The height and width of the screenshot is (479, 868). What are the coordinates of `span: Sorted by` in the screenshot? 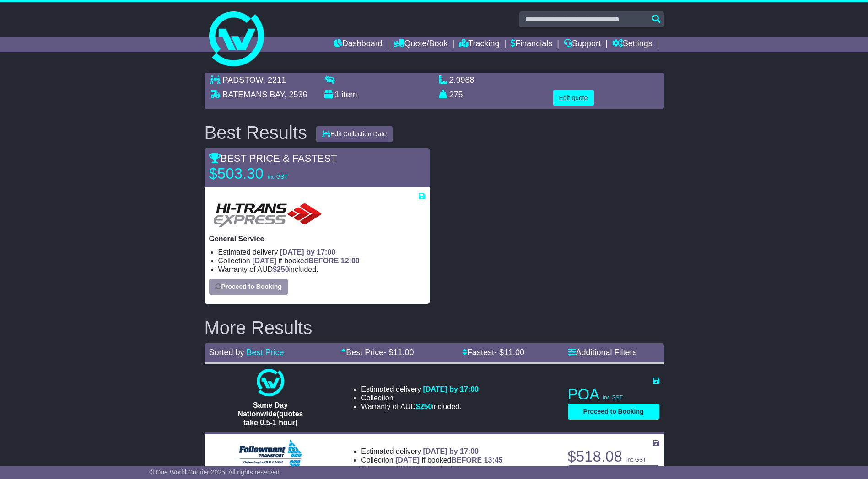 It's located at (226, 353).